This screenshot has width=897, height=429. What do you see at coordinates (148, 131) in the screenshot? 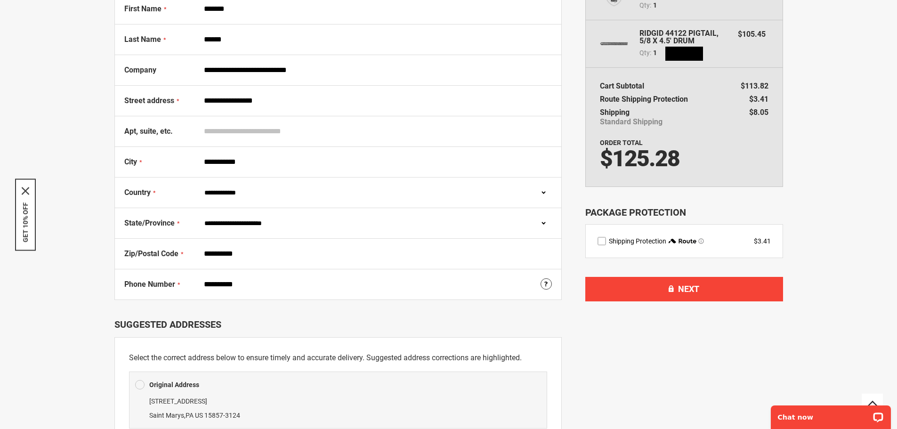
I see `span: Apt, suite, etc.` at bounding box center [148, 131].